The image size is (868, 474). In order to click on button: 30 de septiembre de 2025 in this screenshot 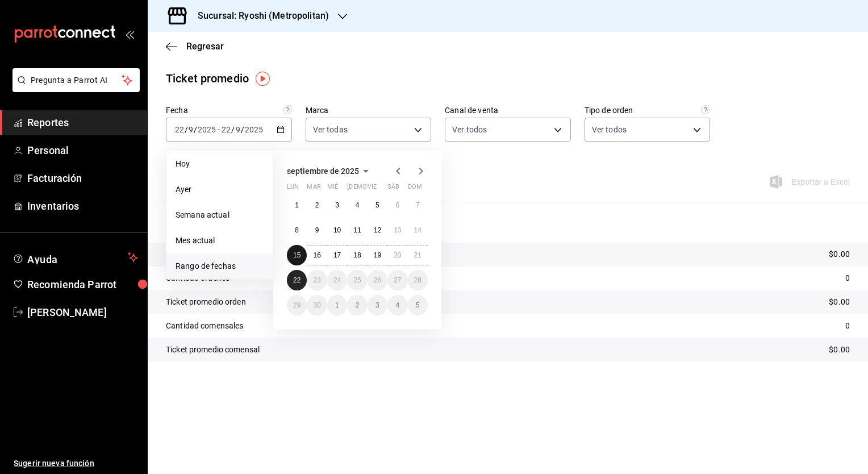, I will do `click(317, 305)`.